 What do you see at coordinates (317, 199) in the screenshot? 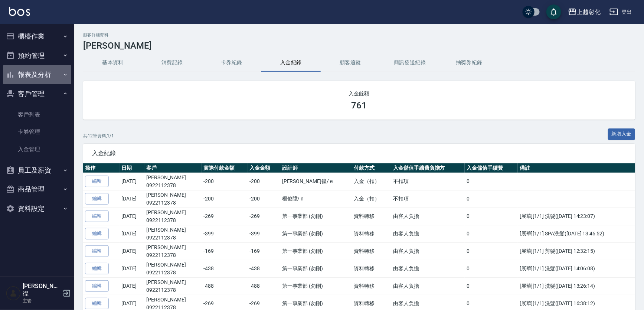
I see `td: 楊俊陞 / n` at bounding box center [317, 199].